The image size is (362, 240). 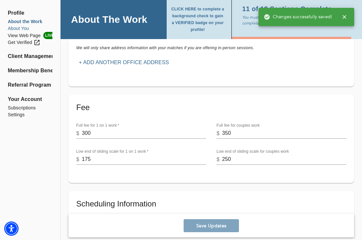 I want to click on h5: Scheduling Information, so click(x=211, y=204).